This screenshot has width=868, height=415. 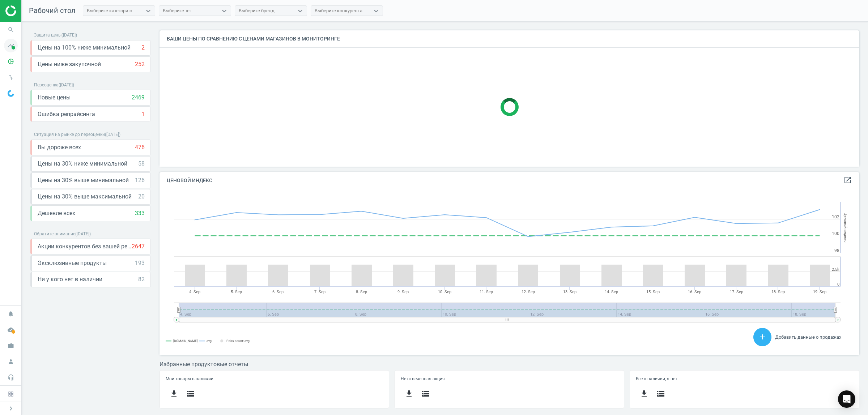 What do you see at coordinates (82, 164) in the screenshot?
I see `span: Цены на 30% ниже минимальной` at bounding box center [82, 164].